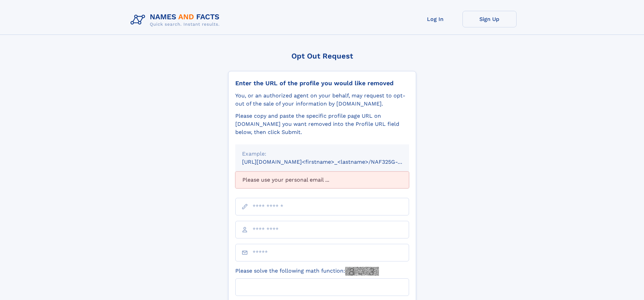  I want to click on div: You, or an authorized agent on your behalf, may request to opt-out of the sale of your informatio..., so click(322, 100).